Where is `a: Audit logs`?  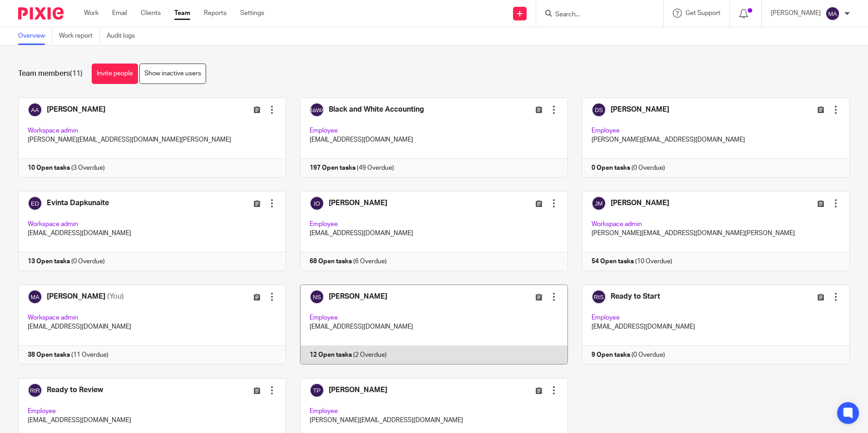
a: Audit logs is located at coordinates (124, 36).